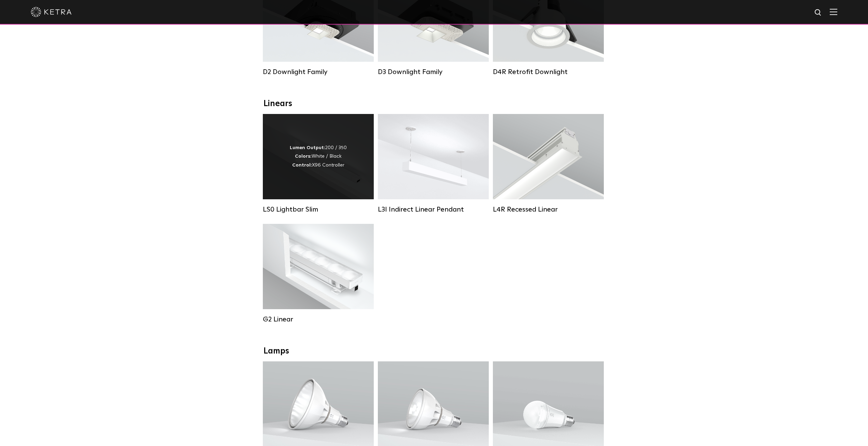 Image resolution: width=868 pixels, height=446 pixels. What do you see at coordinates (51, 12) in the screenshot?
I see `img: ketra-logo-2019-white` at bounding box center [51, 12].